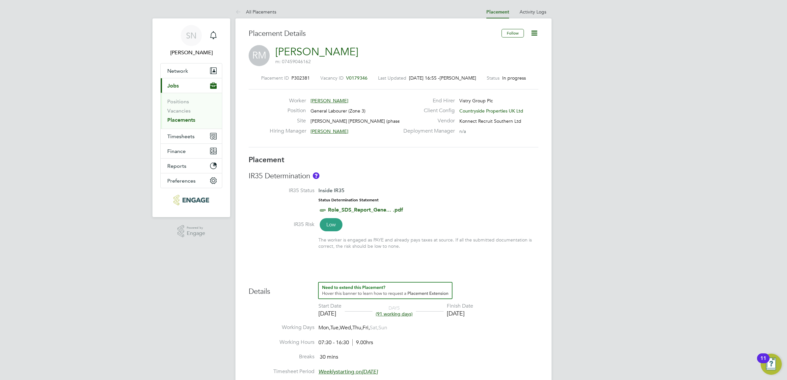 Image resolution: width=787 pixels, height=380 pixels. Describe the element at coordinates (427, 101) in the screenshot. I see `label: End Hirer` at that location.